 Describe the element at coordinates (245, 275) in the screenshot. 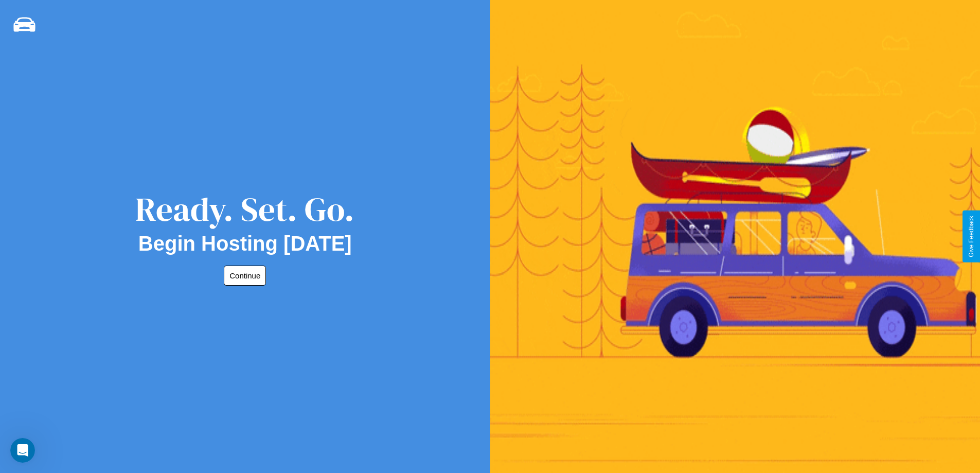

I see `button: Continue` at that location.